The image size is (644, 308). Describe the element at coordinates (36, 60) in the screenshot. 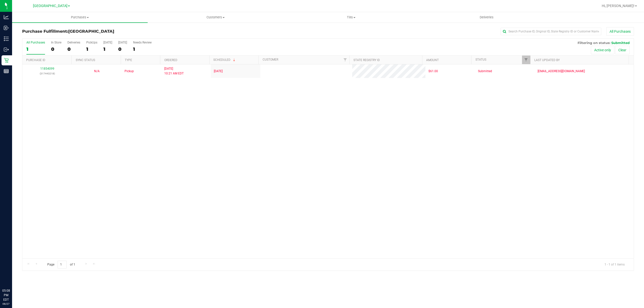

I see `a: Purchase ID` at that location.